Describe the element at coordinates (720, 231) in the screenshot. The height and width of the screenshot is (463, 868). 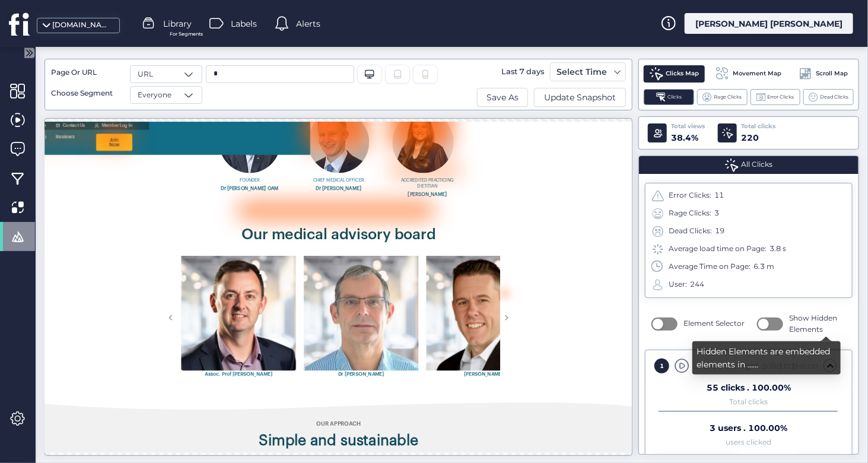
I see `div: 19` at that location.